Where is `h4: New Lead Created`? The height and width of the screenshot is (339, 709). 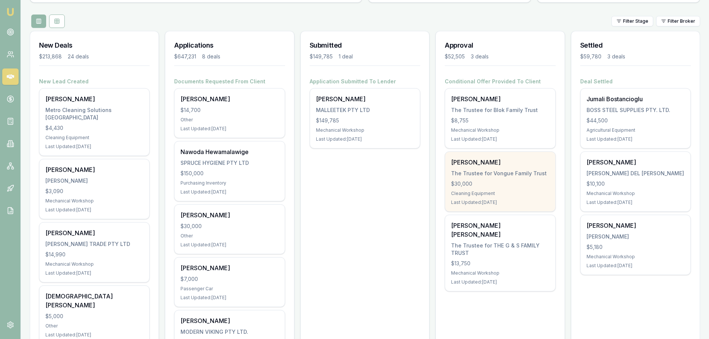
h4: New Lead Created is located at coordinates (94, 81).